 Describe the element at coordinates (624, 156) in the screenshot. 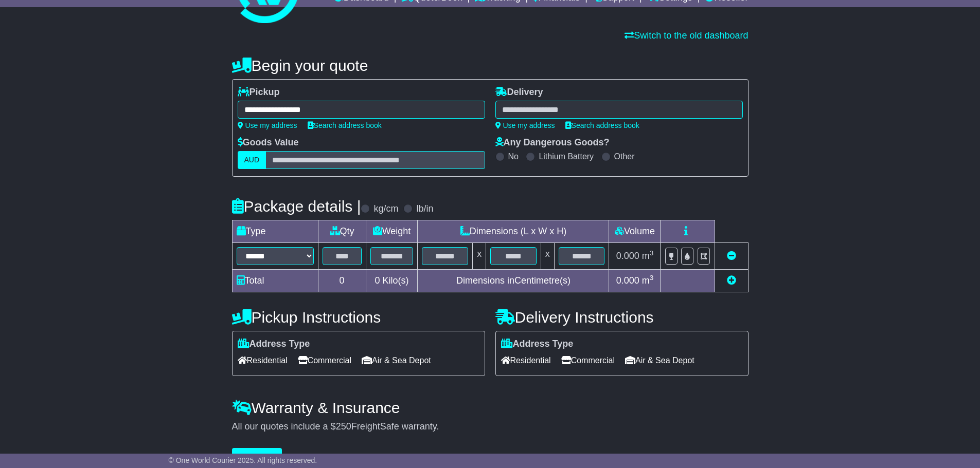

I see `label: Other` at that location.